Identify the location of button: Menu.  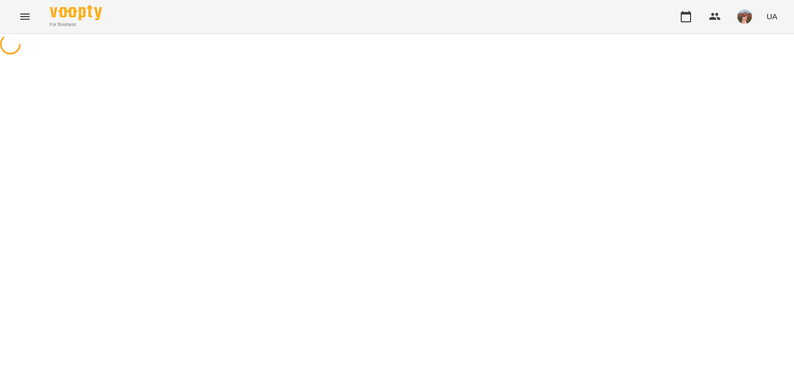
(25, 17).